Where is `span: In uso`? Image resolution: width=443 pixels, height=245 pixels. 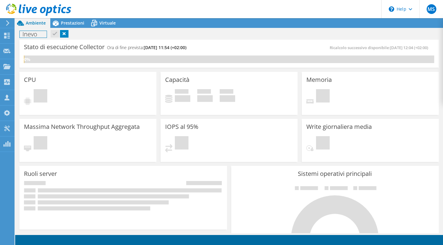
span: In uso is located at coordinates (182, 92).